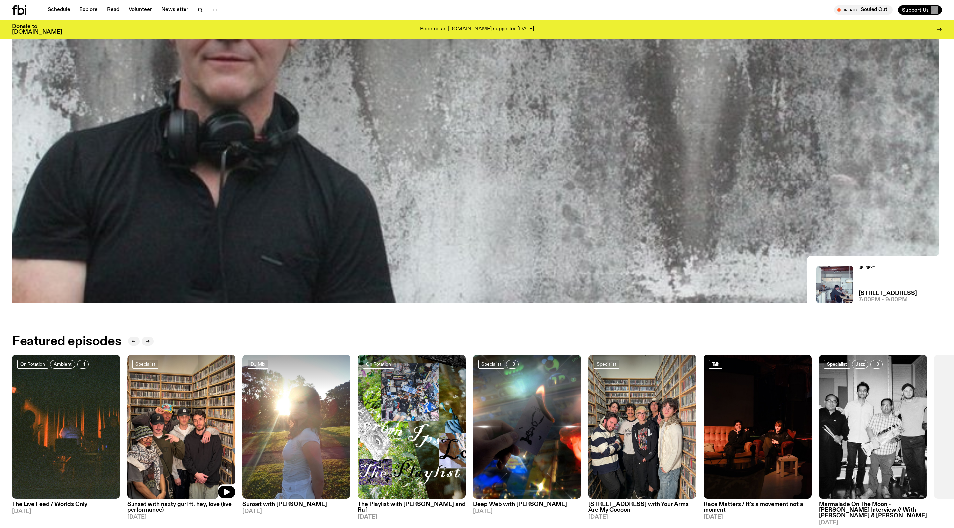 The image size is (954, 528). What do you see at coordinates (715, 364) in the screenshot?
I see `a: Talk` at bounding box center [715, 364].